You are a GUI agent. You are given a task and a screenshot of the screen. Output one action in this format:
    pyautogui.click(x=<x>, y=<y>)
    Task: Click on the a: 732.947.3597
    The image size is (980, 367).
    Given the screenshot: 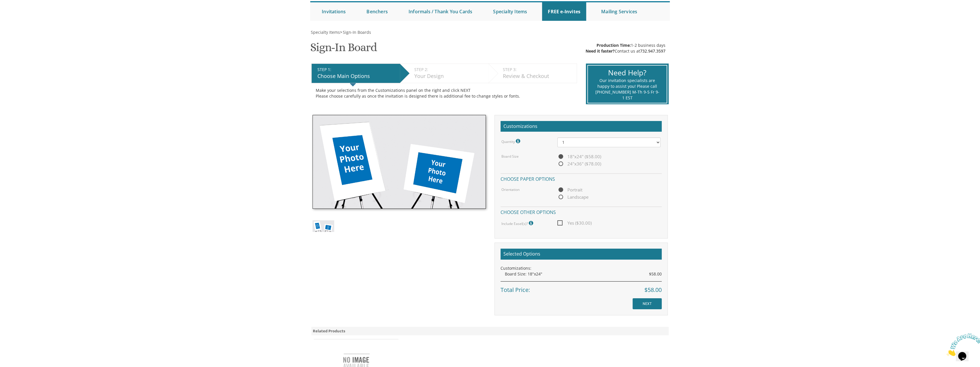 What is the action you would take?
    pyautogui.click(x=653, y=51)
    